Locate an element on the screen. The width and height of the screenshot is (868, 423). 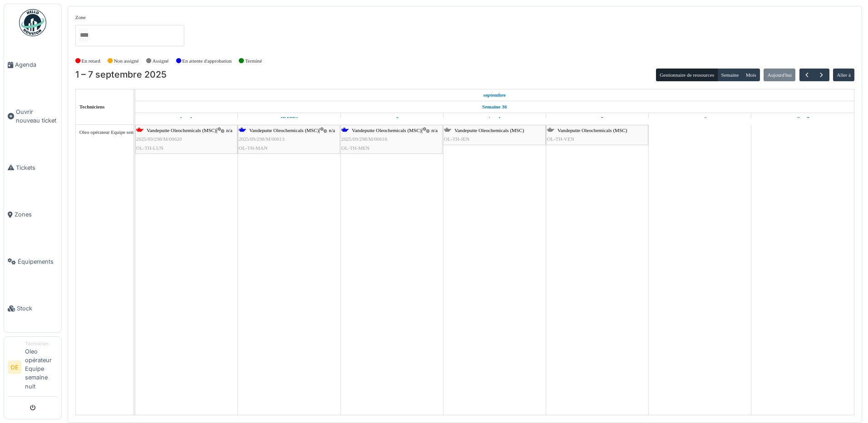
span: OL-TH-LUN is located at coordinates (150, 148).